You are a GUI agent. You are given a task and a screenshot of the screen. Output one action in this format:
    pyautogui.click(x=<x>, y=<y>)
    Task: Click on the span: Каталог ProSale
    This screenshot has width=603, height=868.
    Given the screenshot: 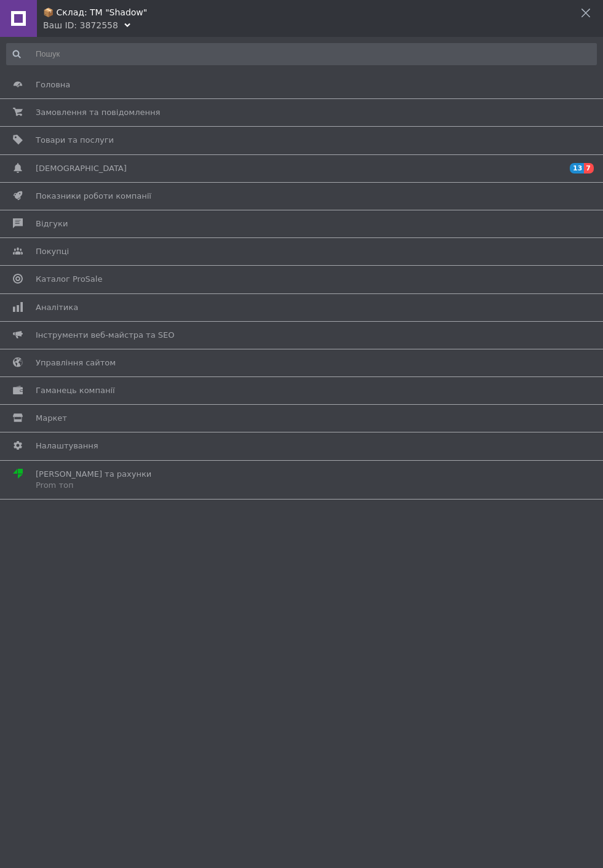 What is the action you would take?
    pyautogui.click(x=69, y=279)
    